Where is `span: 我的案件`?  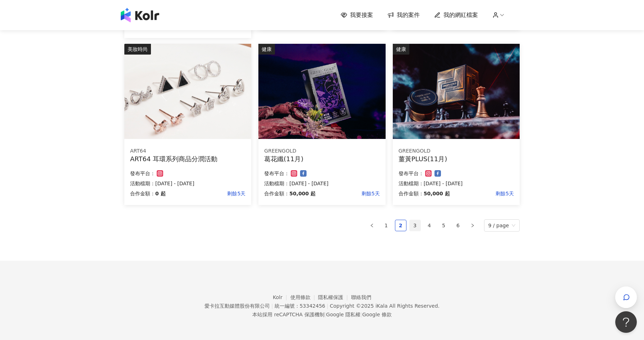
span: 我的案件 is located at coordinates (408, 15).